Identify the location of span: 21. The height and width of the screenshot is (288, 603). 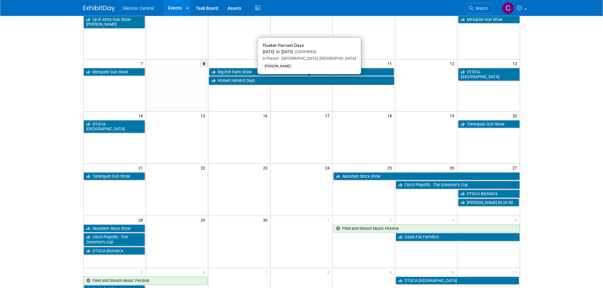
(141, 168).